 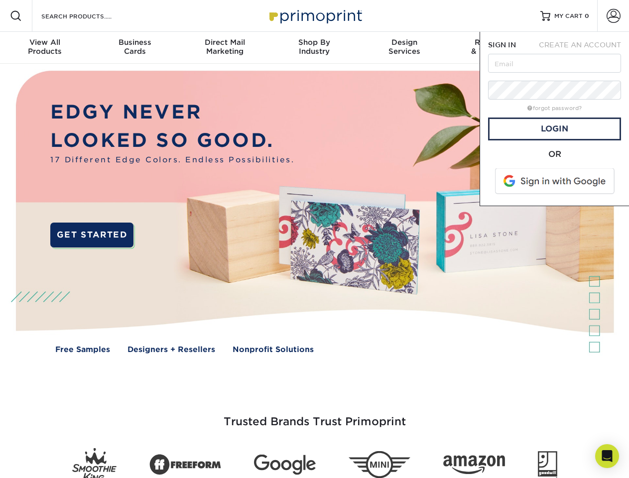 I want to click on span: Business, so click(x=134, y=42).